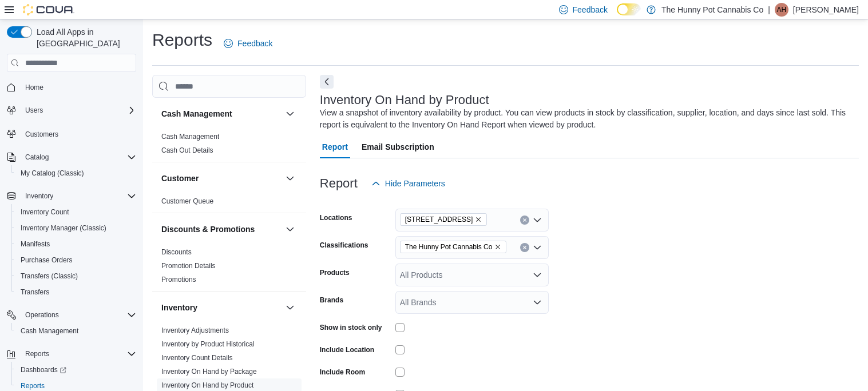 This screenshot has height=391, width=868. Describe the element at coordinates (34, 87) in the screenshot. I see `a: Home` at that location.